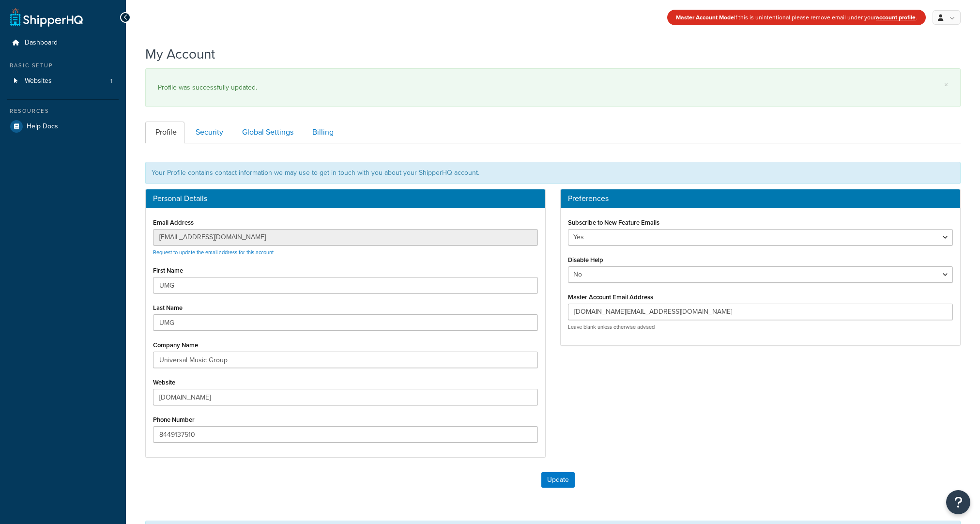 Image resolution: width=980 pixels, height=524 pixels. What do you see at coordinates (180, 53) in the screenshot?
I see `h1: My Account` at bounding box center [180, 53].